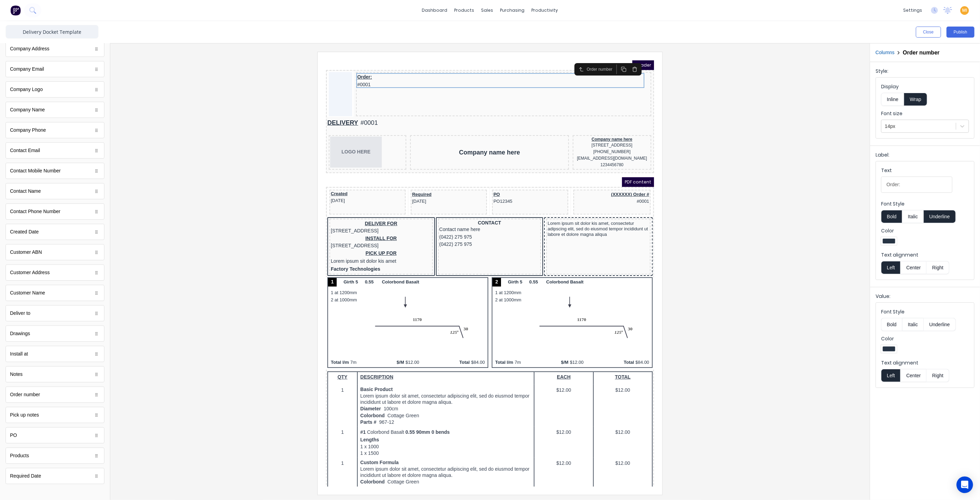 Image resolution: width=980 pixels, height=500 pixels. I want to click on div: Company name here, so click(286, 79).